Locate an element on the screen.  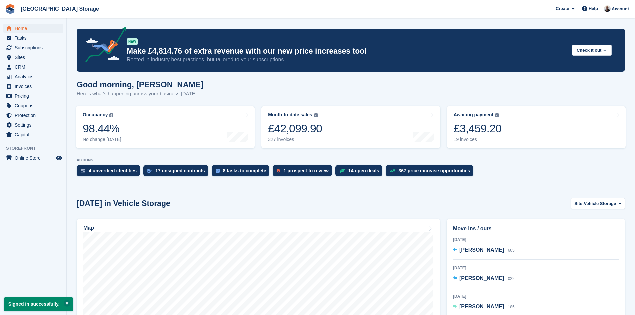
span: CRM is located at coordinates (35, 67).